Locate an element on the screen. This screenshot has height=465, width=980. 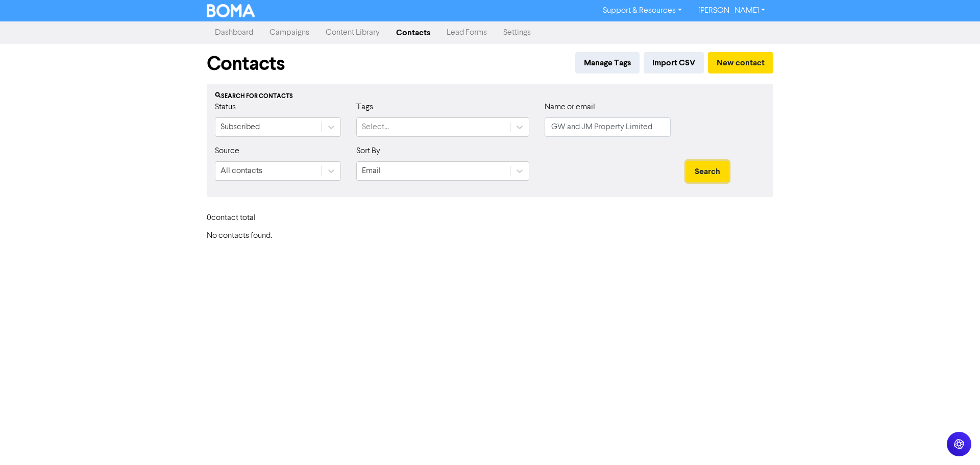
label: Tags is located at coordinates (365, 107).